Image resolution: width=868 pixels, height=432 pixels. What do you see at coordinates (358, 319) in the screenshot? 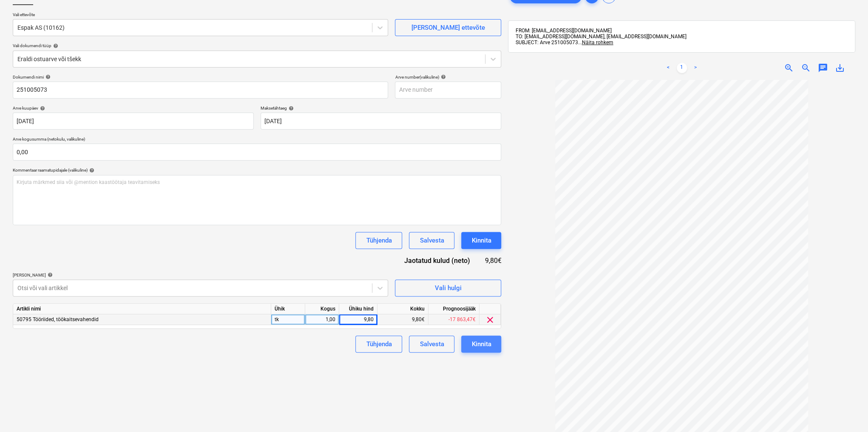
I see `div: 9,80` at bounding box center [358, 319].